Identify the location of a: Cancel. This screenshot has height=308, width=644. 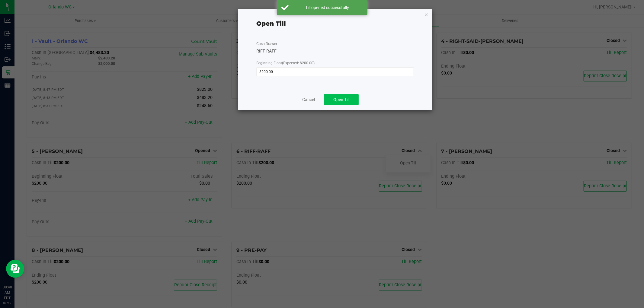
(308, 99).